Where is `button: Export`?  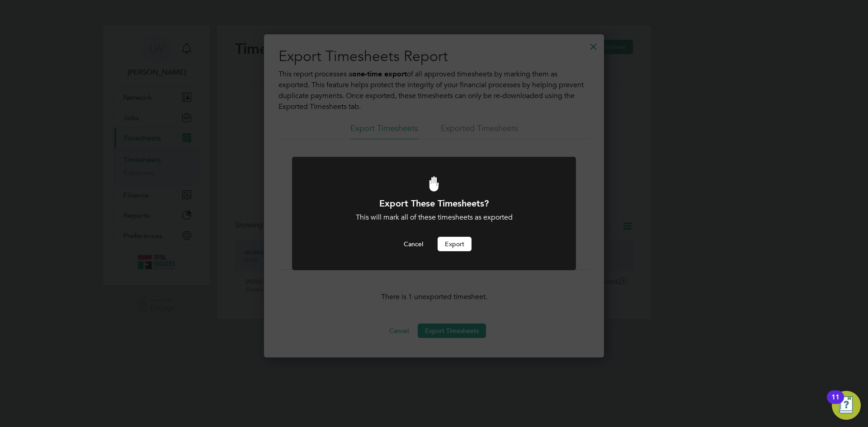 button: Export is located at coordinates (455, 244).